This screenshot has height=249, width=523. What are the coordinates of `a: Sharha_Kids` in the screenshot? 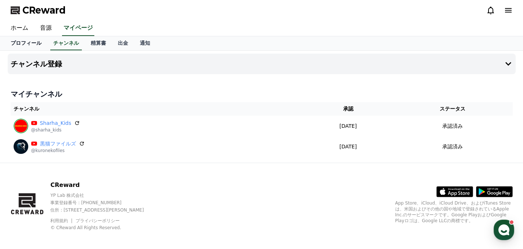 It's located at (56, 123).